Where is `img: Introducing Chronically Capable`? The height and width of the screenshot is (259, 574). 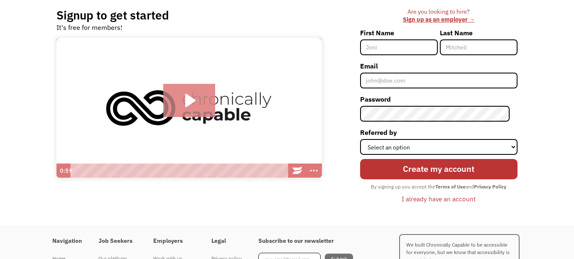
img: Introducing Chronically Capable is located at coordinates (189, 108).